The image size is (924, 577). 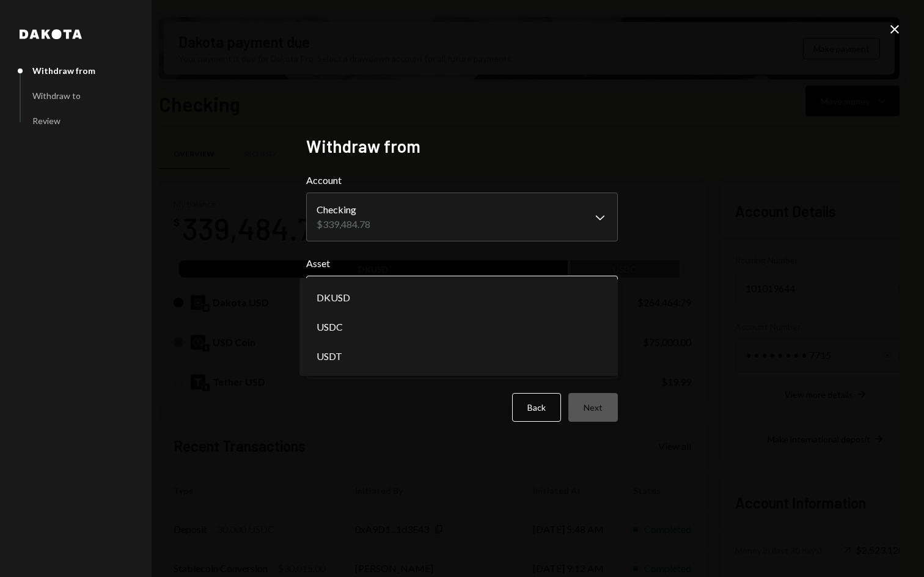 I want to click on div: Withdraw to, so click(x=56, y=95).